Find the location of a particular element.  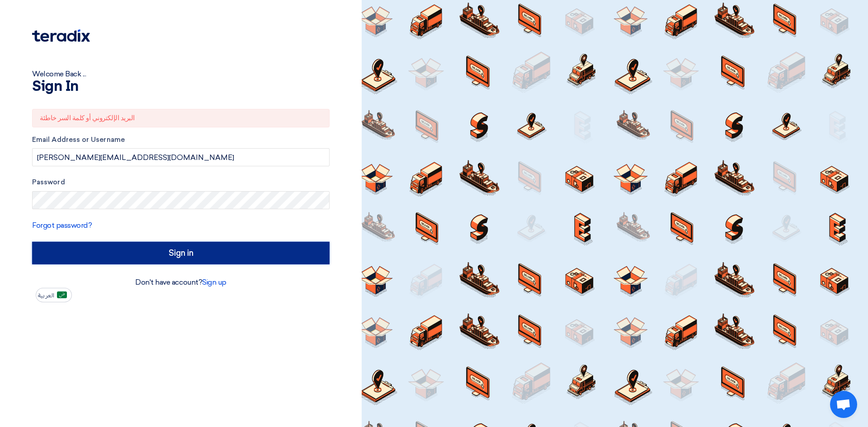

div: Open chat is located at coordinates (844, 404).